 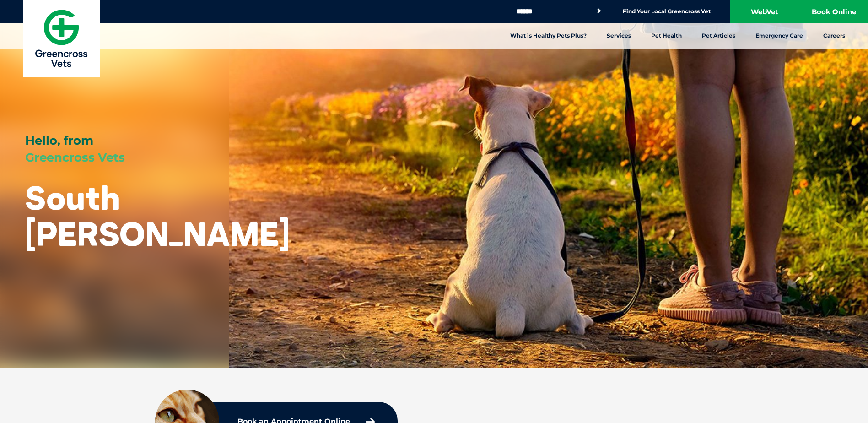 What do you see at coordinates (834, 35) in the screenshot?
I see `a: Careers` at bounding box center [834, 35].